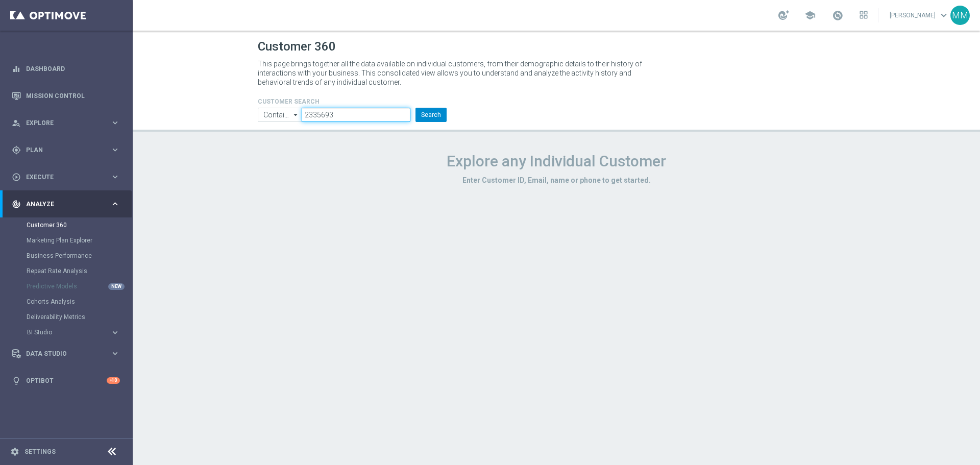 The height and width of the screenshot is (465, 980). I want to click on h3: Enter Customer ID, Email, name or phone to get started., so click(557, 180).